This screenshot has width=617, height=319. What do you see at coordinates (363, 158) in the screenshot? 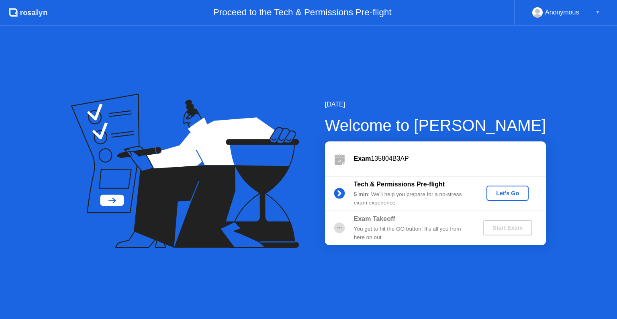
I see `b: Exam` at bounding box center [363, 158].